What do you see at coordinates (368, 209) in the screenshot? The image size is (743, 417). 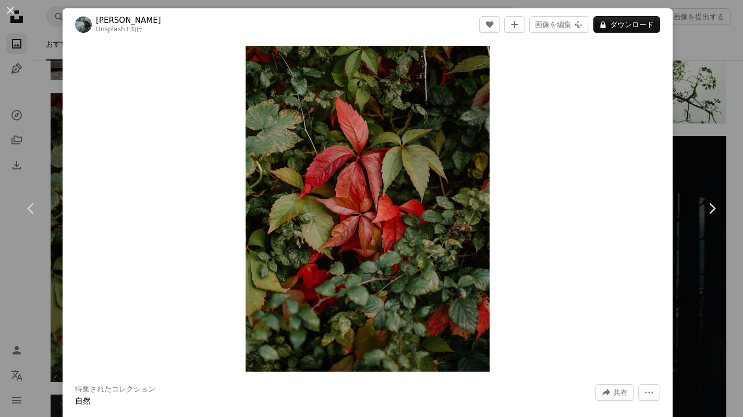 I see `button: この画像でズームインする` at bounding box center [368, 209].